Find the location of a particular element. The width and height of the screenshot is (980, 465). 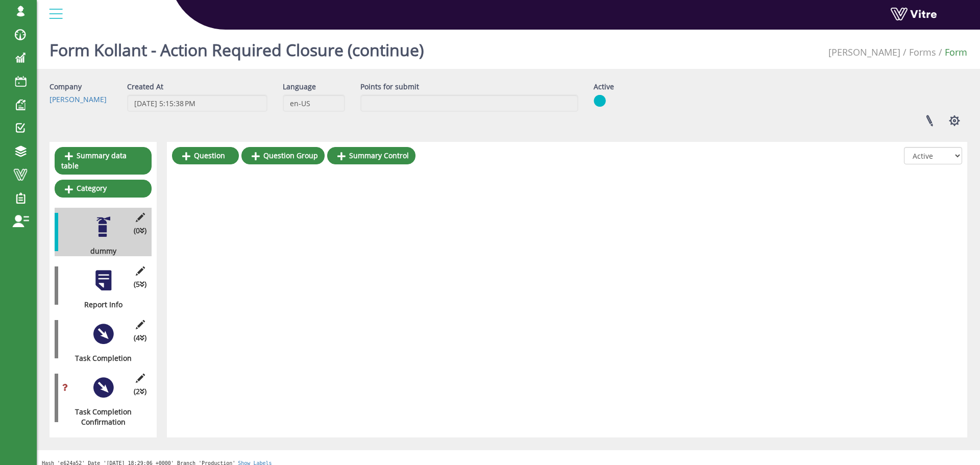

a: Category is located at coordinates (103, 189).